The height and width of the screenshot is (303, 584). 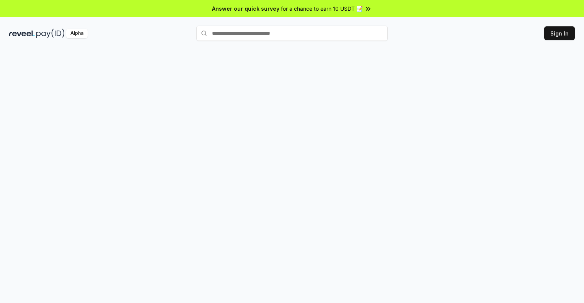 What do you see at coordinates (77, 33) in the screenshot?
I see `div: Alpha` at bounding box center [77, 33].